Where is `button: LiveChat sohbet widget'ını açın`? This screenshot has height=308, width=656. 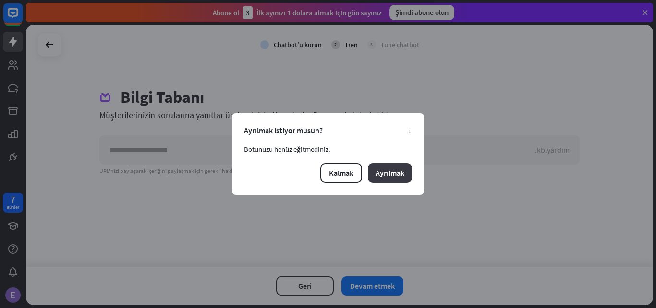
button: LiveChat sohbet widget'ını açın is located at coordinates (22, 18).